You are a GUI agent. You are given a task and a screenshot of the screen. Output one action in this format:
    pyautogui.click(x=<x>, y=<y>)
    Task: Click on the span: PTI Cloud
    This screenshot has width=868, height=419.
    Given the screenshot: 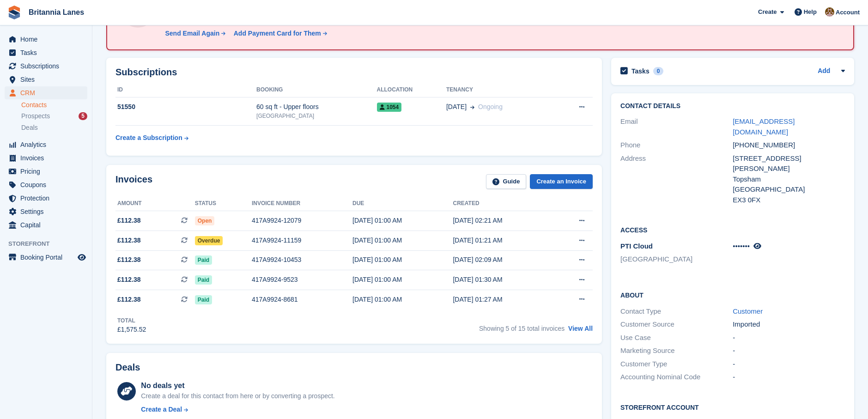 What is the action you would take?
    pyautogui.click(x=637, y=246)
    